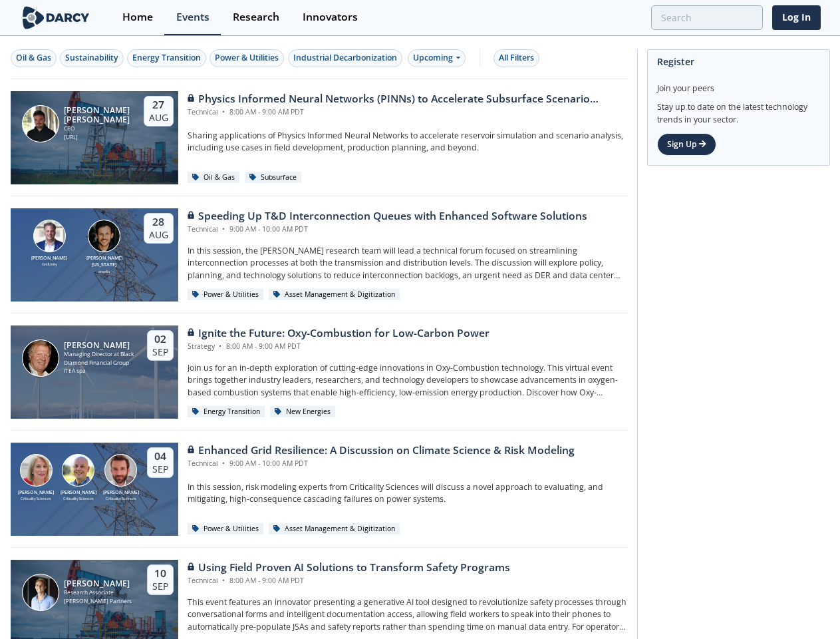 The height and width of the screenshot is (639, 840). What do you see at coordinates (160, 456) in the screenshot?
I see `div: 04` at bounding box center [160, 456].